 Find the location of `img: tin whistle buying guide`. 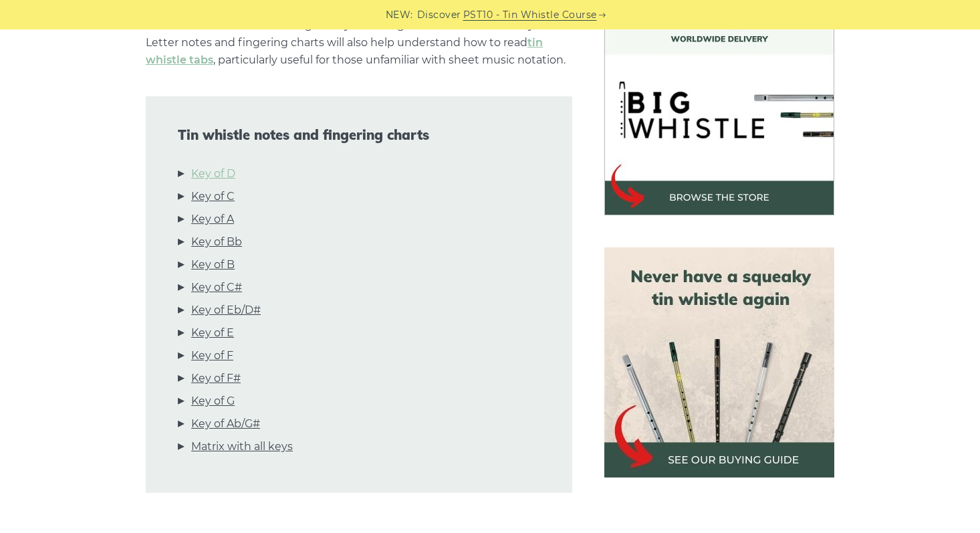

img: tin whistle buying guide is located at coordinates (720, 362).